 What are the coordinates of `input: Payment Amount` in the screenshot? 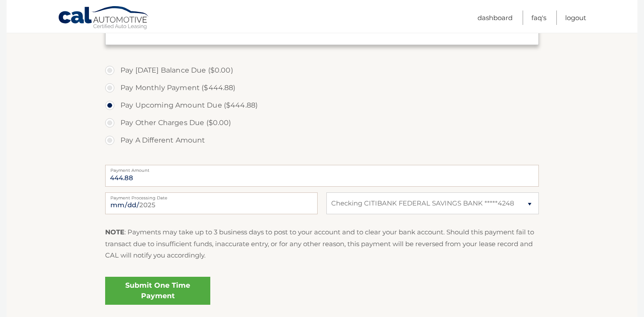 It's located at (322, 176).